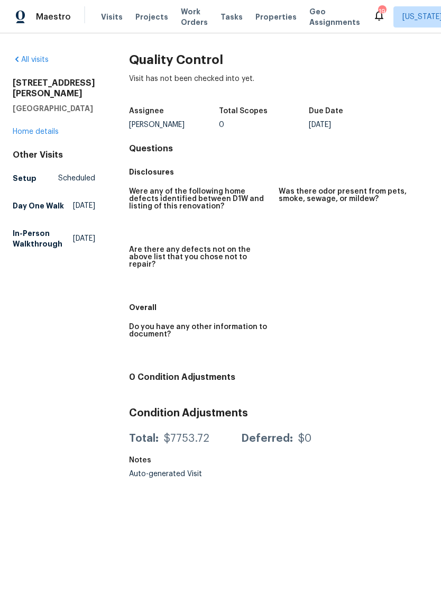 The height and width of the screenshot is (601, 441). Describe the element at coordinates (279, 377) in the screenshot. I see `h4: 0 Condition Adjustments` at that location.